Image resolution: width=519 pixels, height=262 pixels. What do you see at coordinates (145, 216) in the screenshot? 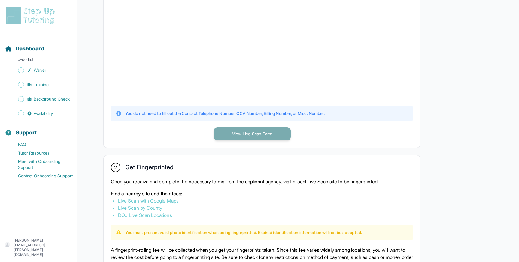
I see `a: DOJ Live Scan Locations` at bounding box center [145, 216].